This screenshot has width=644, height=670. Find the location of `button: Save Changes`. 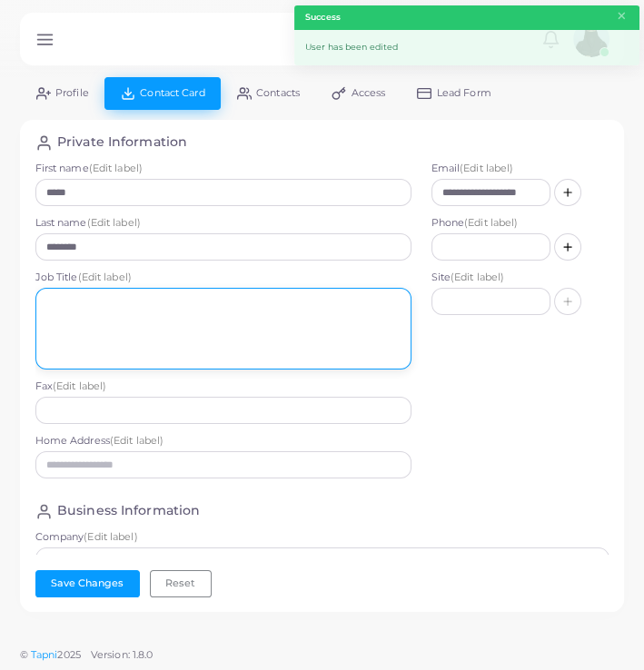

button: Save Changes is located at coordinates (88, 584).